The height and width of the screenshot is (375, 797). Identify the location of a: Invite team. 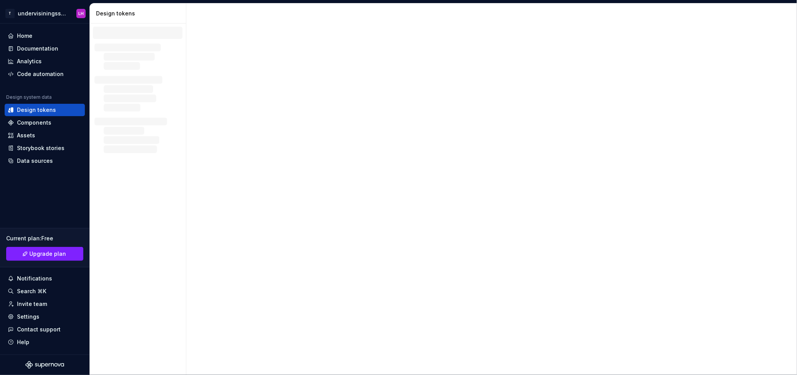
(45, 304).